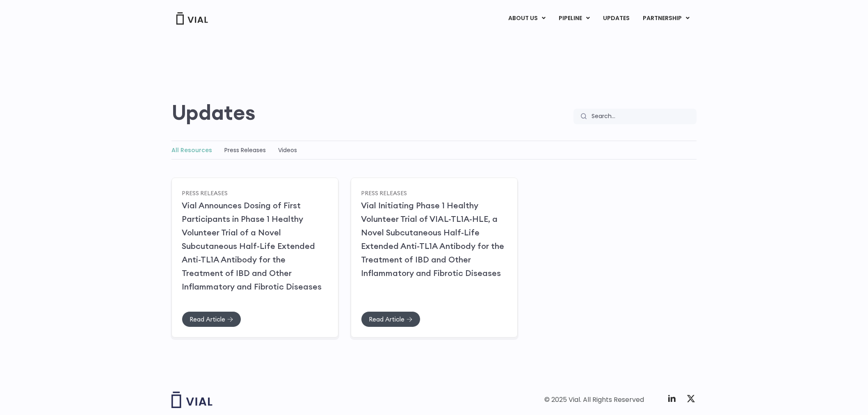 Image resolution: width=868 pixels, height=415 pixels. Describe the element at coordinates (287, 150) in the screenshot. I see `a: Videos` at that location.